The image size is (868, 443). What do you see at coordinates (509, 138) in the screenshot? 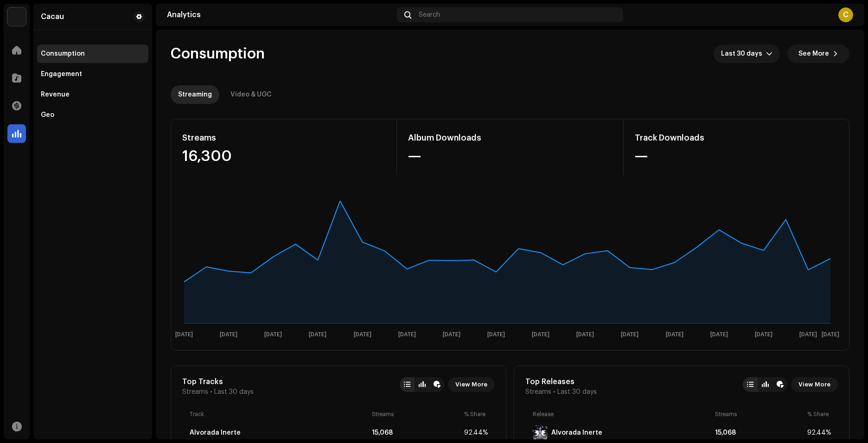
I see `div: Album Downloads` at bounding box center [509, 138].